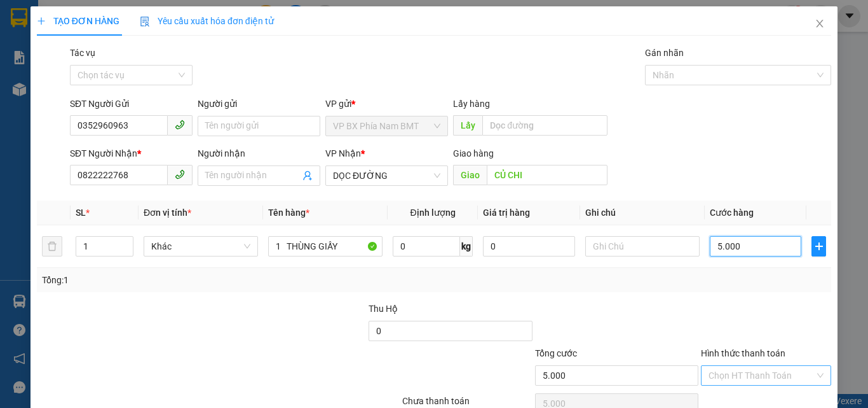 This screenshot has height=408, width=868. Describe the element at coordinates (259, 153) in the screenshot. I see `div: Người nhận` at that location.